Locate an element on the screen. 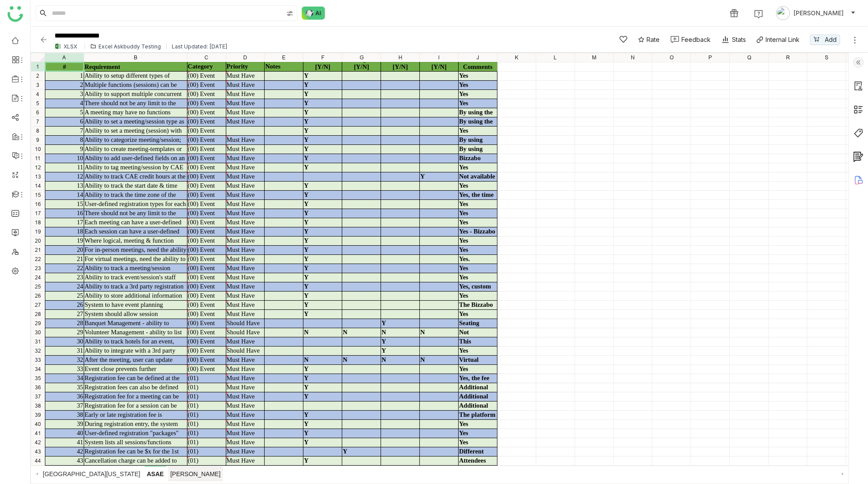  div: Feedback is located at coordinates (696, 39).